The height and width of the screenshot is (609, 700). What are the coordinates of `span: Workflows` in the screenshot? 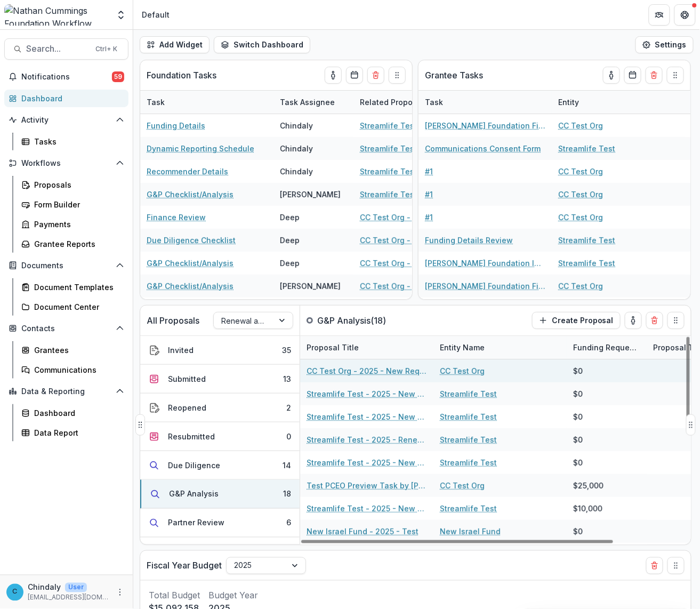 It's located at (66, 163).